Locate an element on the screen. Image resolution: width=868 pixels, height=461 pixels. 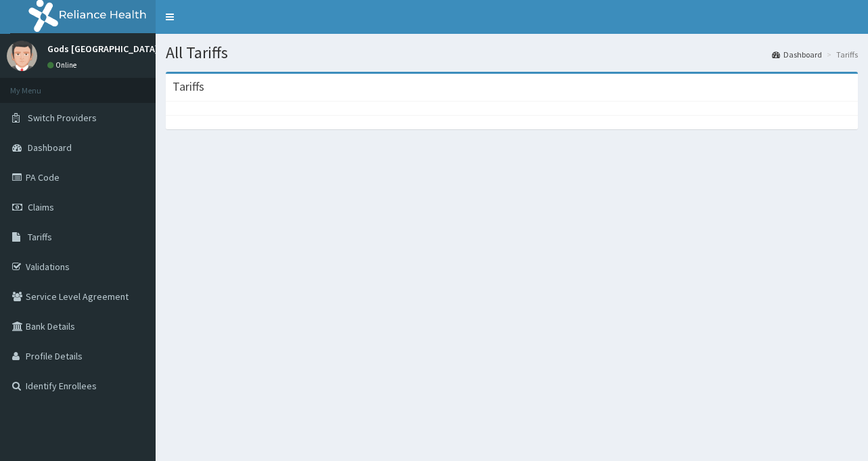
span: Tariffs is located at coordinates (40, 236).